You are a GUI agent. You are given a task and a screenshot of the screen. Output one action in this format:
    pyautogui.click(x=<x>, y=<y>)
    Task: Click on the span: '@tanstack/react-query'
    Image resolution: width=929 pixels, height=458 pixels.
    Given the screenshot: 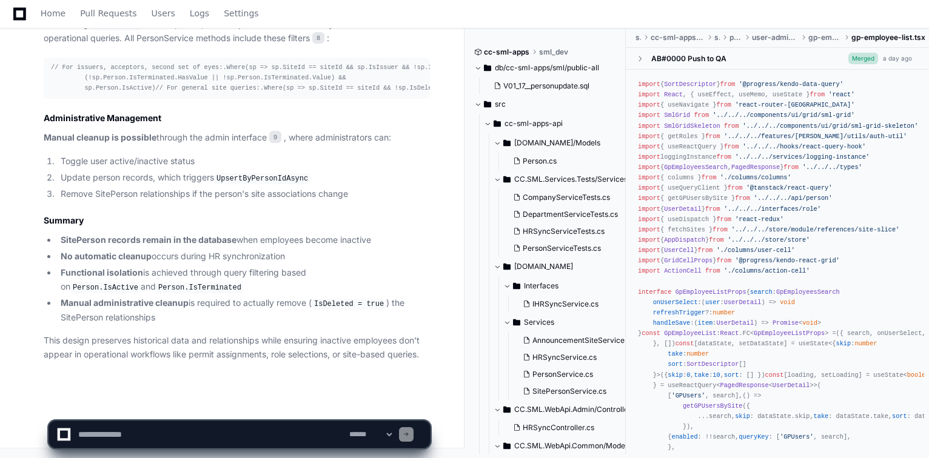 What is the action you would take?
    pyautogui.click(x=790, y=188)
    